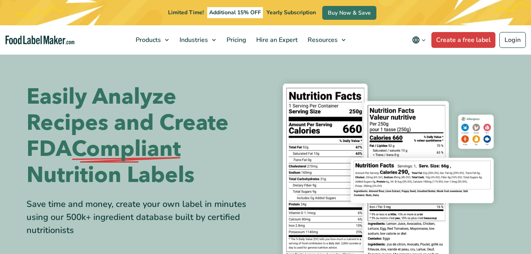 The width and height of the screenshot is (531, 254). What do you see at coordinates (143, 217) in the screenshot?
I see `div: Save time and money, create your own label in minutes using our 500k+ ingredient database built b...` at bounding box center [143, 217].